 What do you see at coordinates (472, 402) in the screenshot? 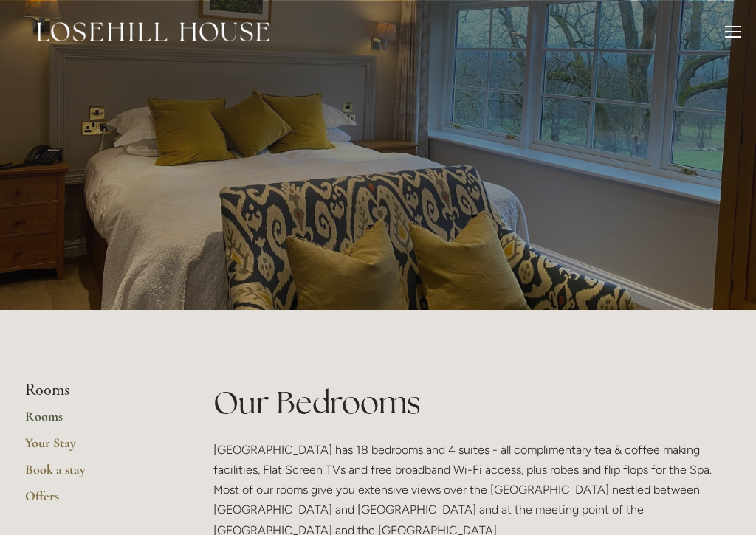
I see `h1: Our Bedrooms` at bounding box center [472, 402].